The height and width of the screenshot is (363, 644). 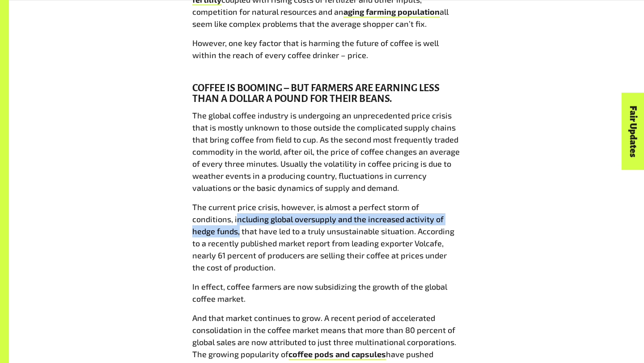 What do you see at coordinates (326, 152) in the screenshot?
I see `p: The global coffee industry is undergoing an unprecedented price crisis that is mostly unknown to ...` at bounding box center [326, 152].